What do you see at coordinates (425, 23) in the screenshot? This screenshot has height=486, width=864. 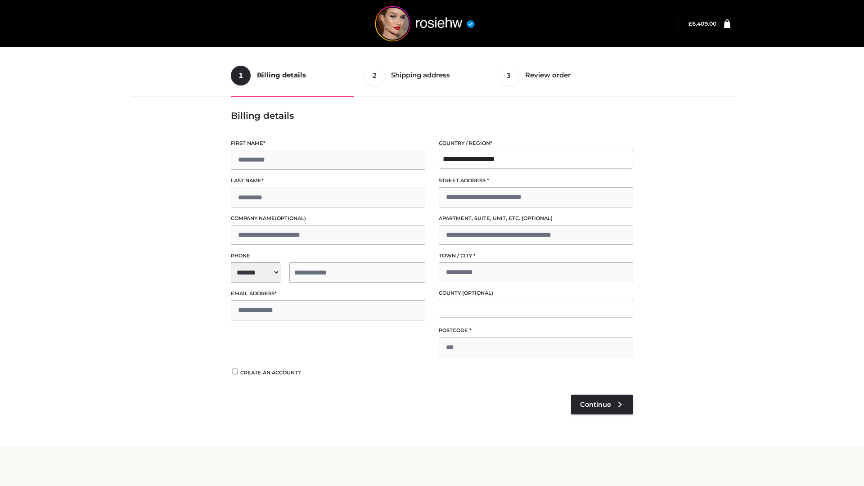 I see `a: rosiehw` at bounding box center [425, 23].